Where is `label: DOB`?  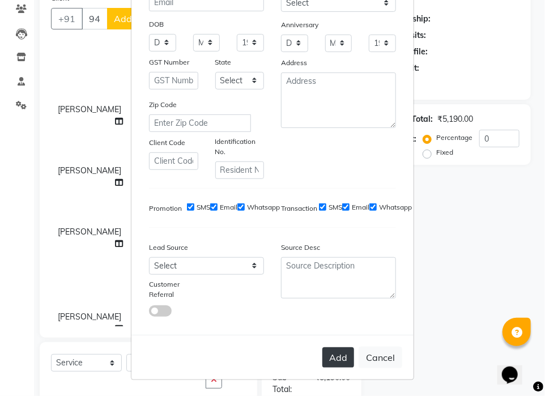 label: DOB is located at coordinates (156, 24).